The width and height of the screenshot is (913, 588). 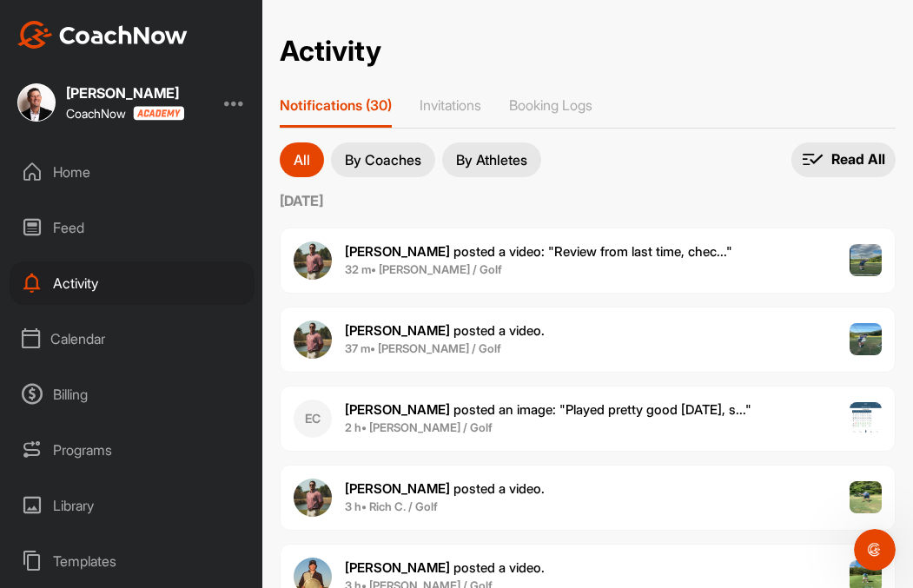 What do you see at coordinates (174, 168) in the screenshot?
I see `p: How can we help?` at bounding box center [174, 168].